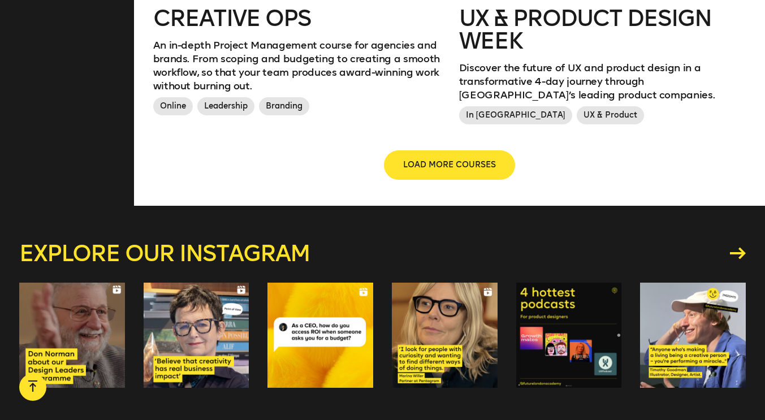 The image size is (765, 420). What do you see at coordinates (284, 106) in the screenshot?
I see `span: Branding` at bounding box center [284, 106].